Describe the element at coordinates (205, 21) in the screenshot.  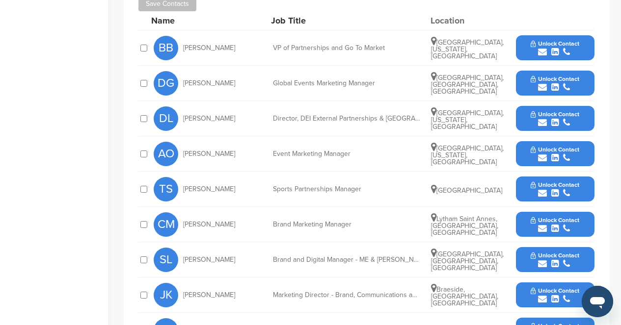
I see `div: Name` at that location.